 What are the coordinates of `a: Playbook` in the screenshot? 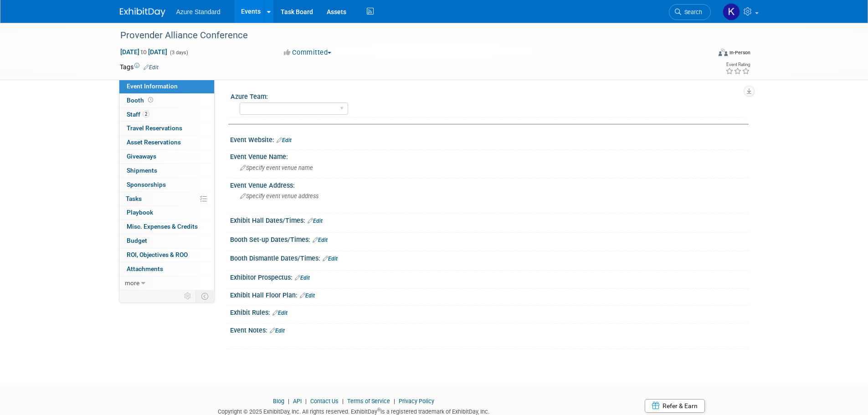 It's located at (167, 213).